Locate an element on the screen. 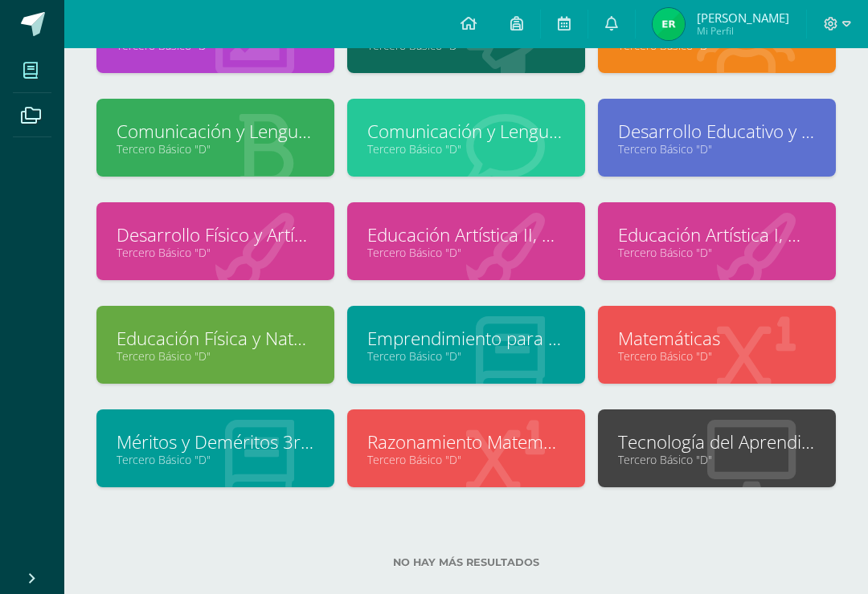 The height and width of the screenshot is (594, 868). a: Comunicación y Lenguaje, Idioma Extranjero Inglés is located at coordinates (466, 131).